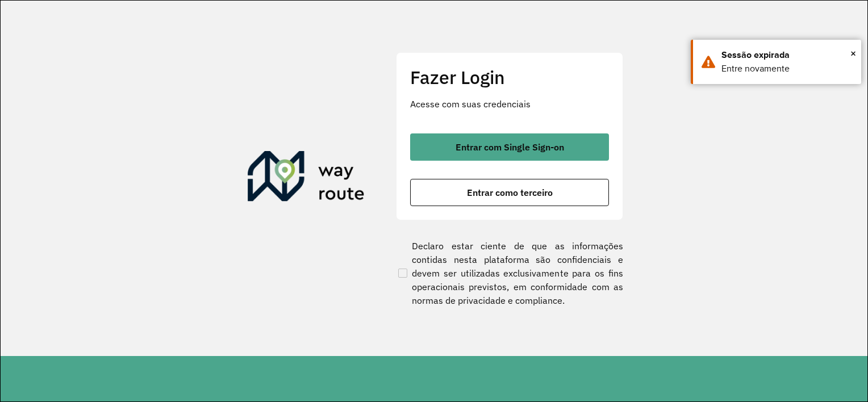 This screenshot has width=868, height=402. What do you see at coordinates (306, 179) in the screenshot?
I see `img: Roteirizador AmbevTech` at bounding box center [306, 179].